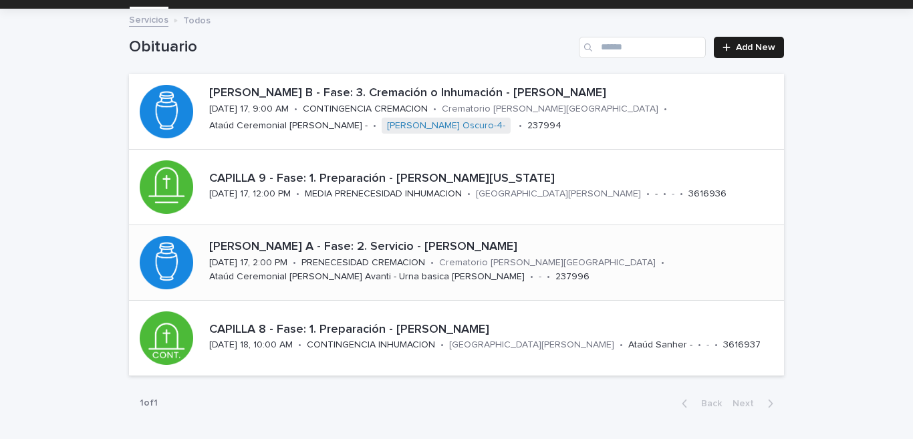 The height and width of the screenshot is (439, 913). What do you see at coordinates (742, 345) in the screenshot?
I see `p: 3616937` at bounding box center [742, 345].